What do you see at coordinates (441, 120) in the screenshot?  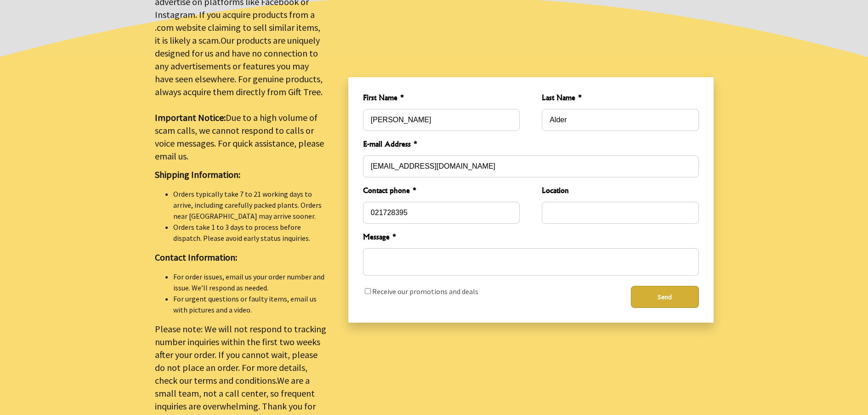 I see `input: First Name *` at bounding box center [441, 120].